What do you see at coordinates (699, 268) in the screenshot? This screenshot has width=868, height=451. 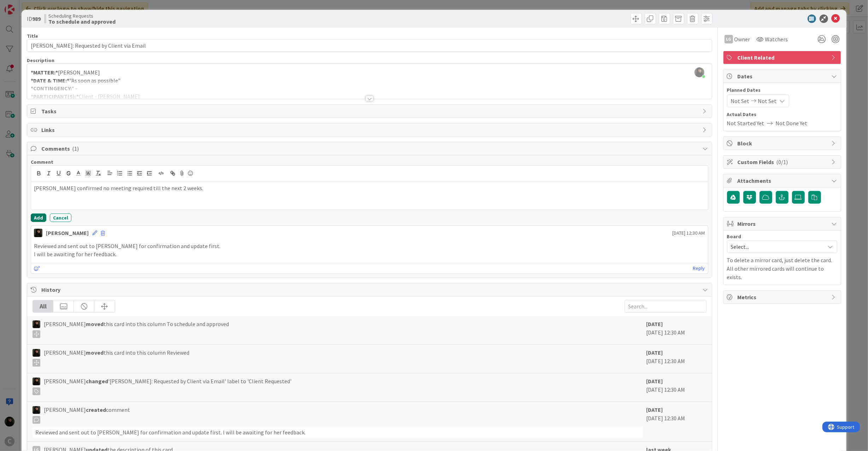 I see `a: Reply` at bounding box center [699, 268].